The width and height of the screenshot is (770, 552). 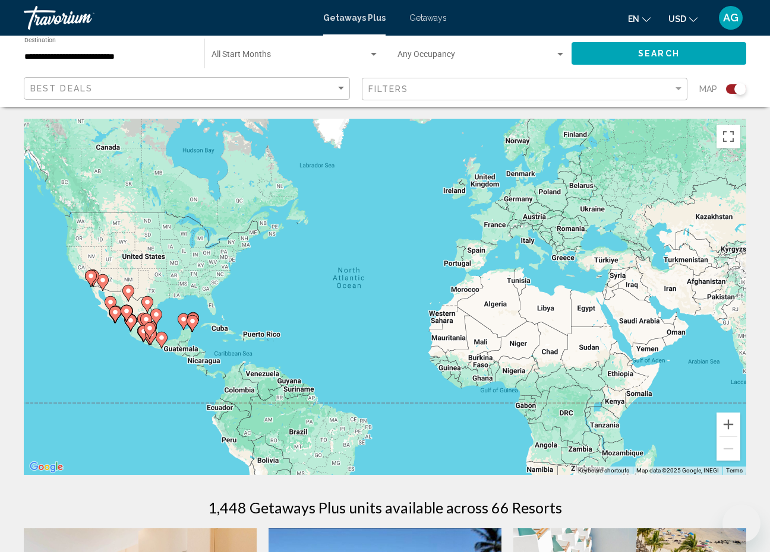 I want to click on button: Change language, so click(x=639, y=18).